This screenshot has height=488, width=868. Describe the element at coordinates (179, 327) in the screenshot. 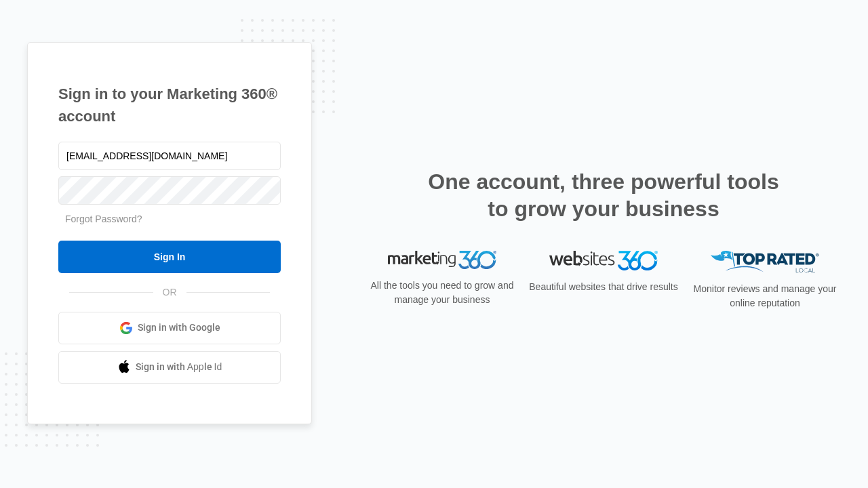

I see `span: Sign in with Google` at that location.